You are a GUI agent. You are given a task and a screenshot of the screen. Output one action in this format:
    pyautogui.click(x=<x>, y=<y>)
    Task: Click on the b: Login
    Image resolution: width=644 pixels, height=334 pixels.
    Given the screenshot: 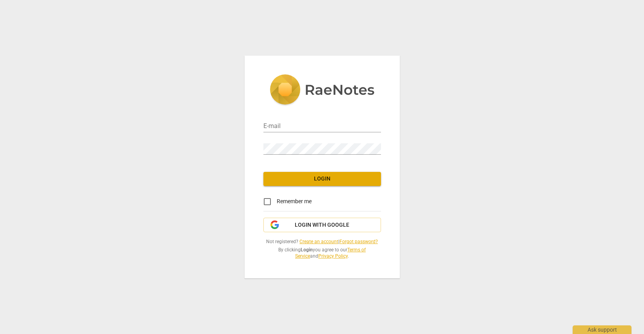 What is the action you would take?
    pyautogui.click(x=306, y=250)
    